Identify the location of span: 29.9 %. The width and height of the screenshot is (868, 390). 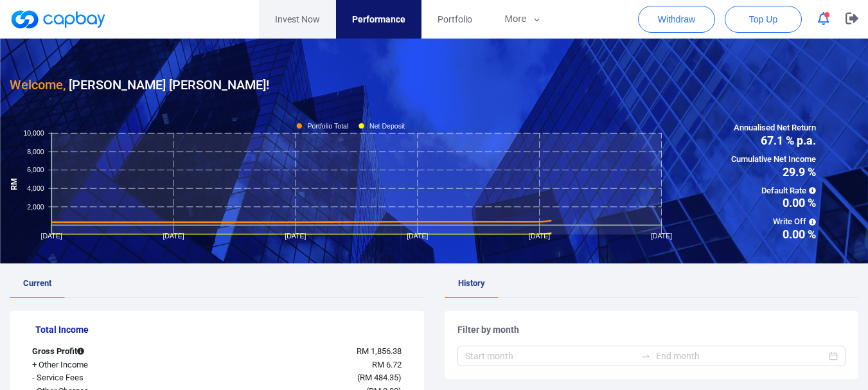
(773, 172).